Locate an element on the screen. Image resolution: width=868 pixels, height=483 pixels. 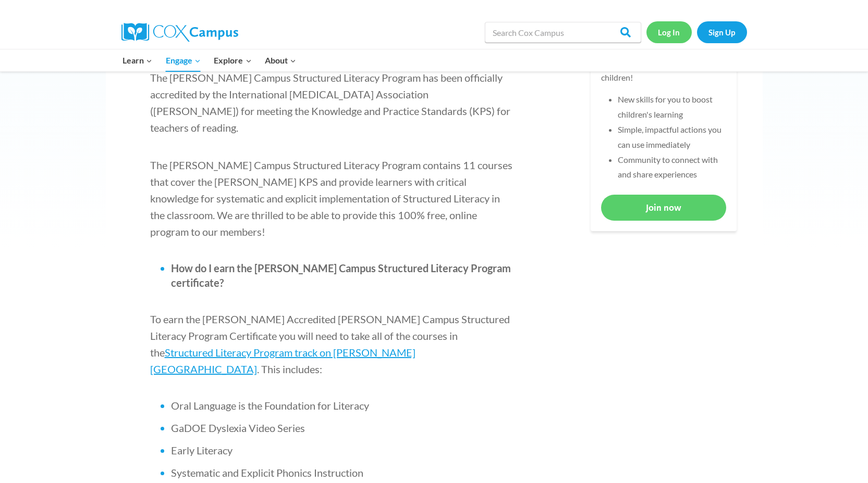
input: Search Cox Campus is located at coordinates (563, 32).